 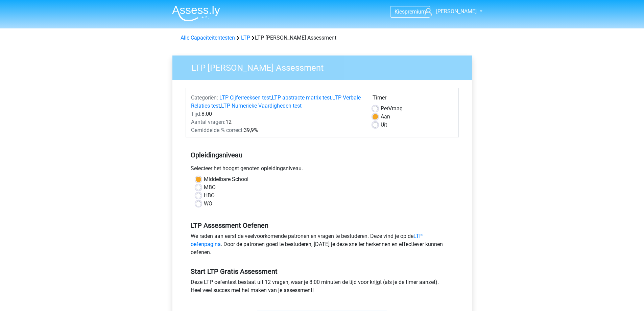 I want to click on div: Selecteer het hoogst genoten opleidingsniveau., so click(x=322, y=170).